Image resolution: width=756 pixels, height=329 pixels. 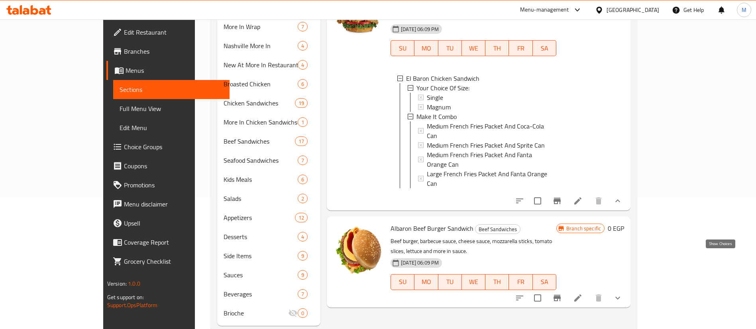 I want to click on div: Brioche, so click(x=256, y=314).